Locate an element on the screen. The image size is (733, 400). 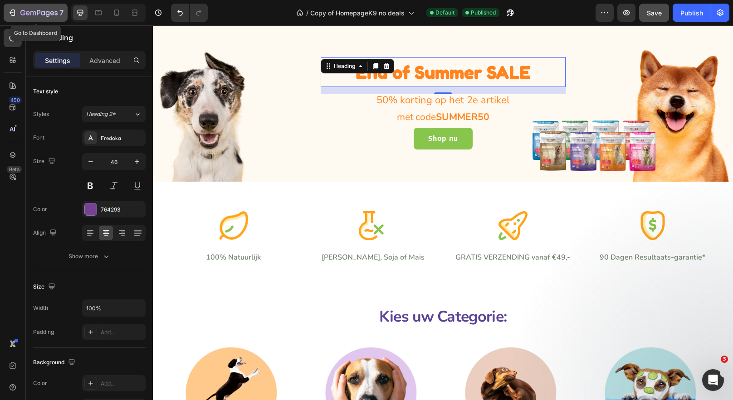
span: Default is located at coordinates (445, 13).